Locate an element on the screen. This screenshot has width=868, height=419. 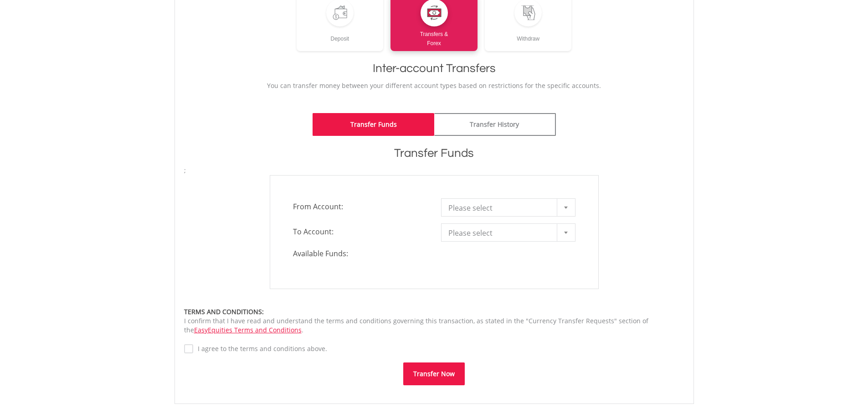
div: I confirm that I have read and understand the terms and conditions governing this transaction, as... is located at coordinates (434, 321).